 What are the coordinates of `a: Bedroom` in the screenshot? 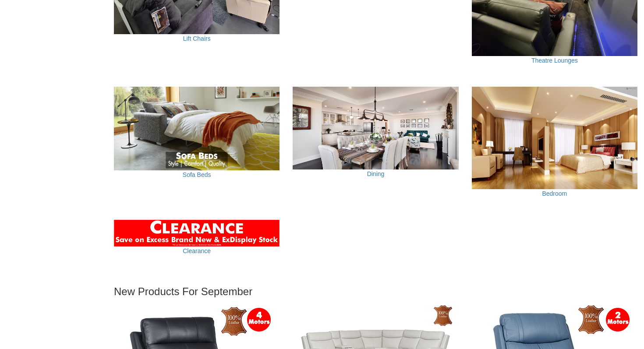 It's located at (554, 193).